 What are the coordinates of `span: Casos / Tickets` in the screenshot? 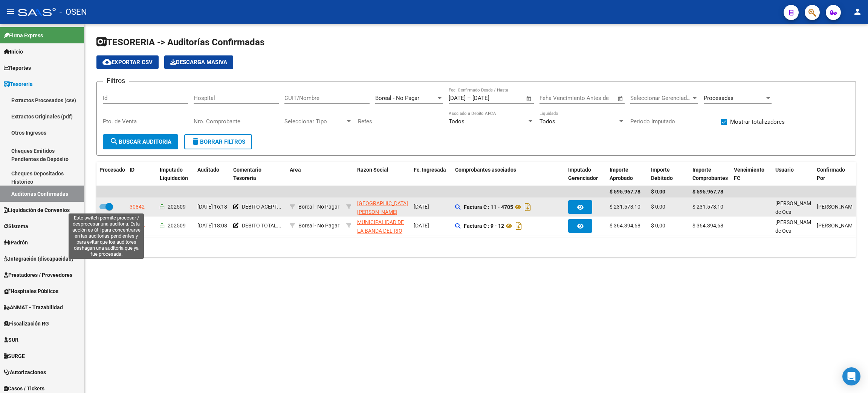 It's located at (24, 388).